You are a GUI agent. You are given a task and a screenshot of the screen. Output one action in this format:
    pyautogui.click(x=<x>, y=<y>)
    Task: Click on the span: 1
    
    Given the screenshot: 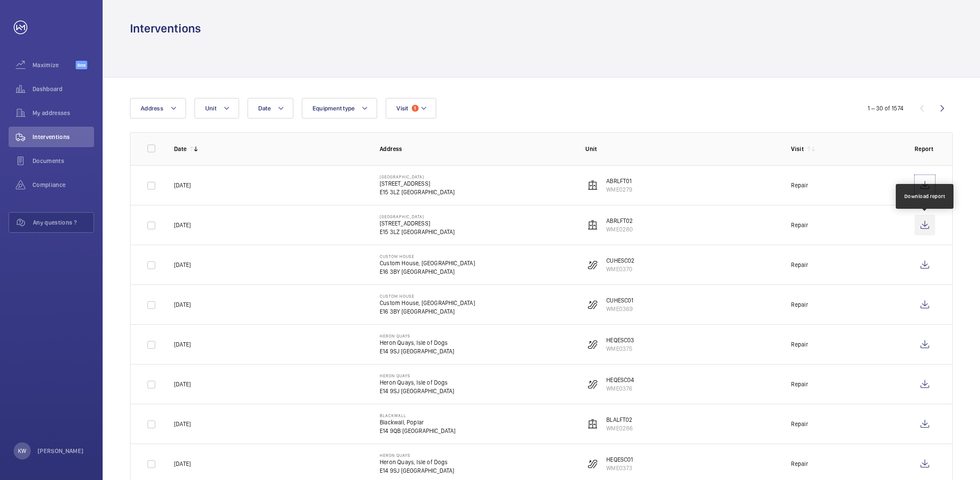 What is the action you would take?
    pyautogui.click(x=415, y=109)
    